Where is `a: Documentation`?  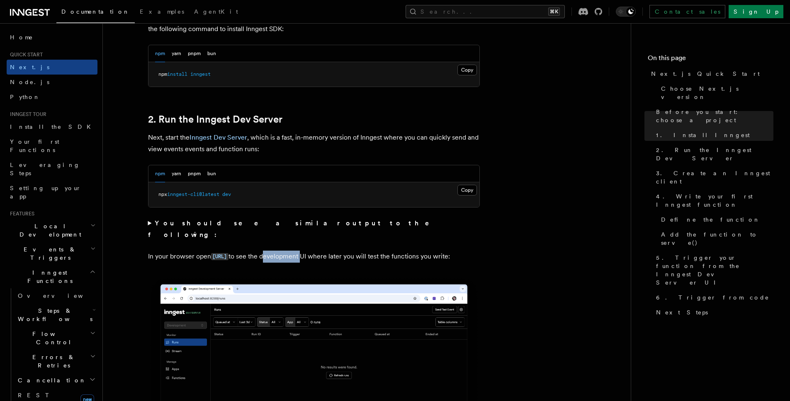
a: Documentation is located at coordinates (95, 13).